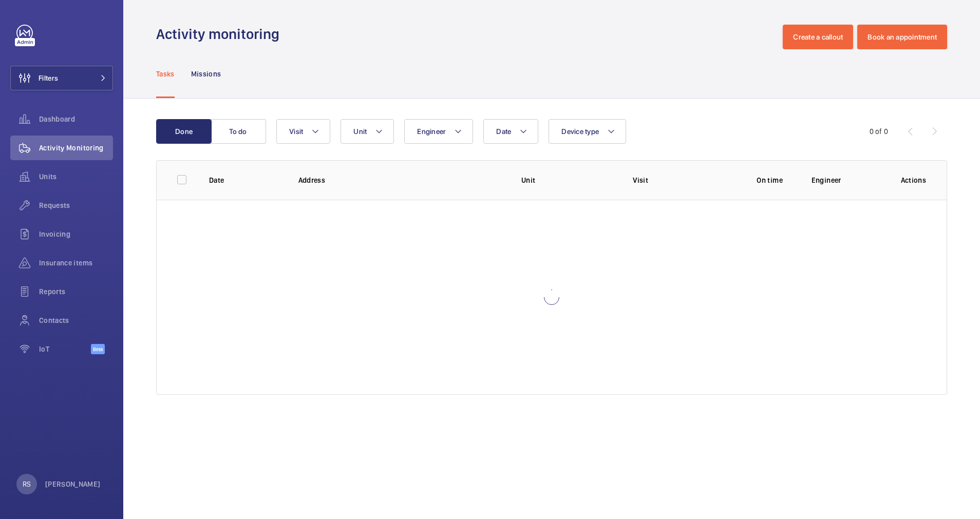 The image size is (980, 519). I want to click on button: Book an appointment, so click(902, 37).